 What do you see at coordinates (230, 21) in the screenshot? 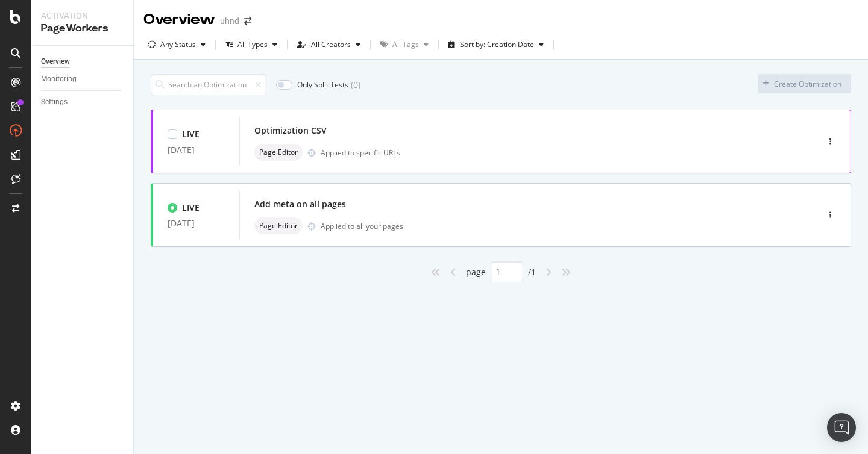
I see `div: uhnd` at bounding box center [230, 21].